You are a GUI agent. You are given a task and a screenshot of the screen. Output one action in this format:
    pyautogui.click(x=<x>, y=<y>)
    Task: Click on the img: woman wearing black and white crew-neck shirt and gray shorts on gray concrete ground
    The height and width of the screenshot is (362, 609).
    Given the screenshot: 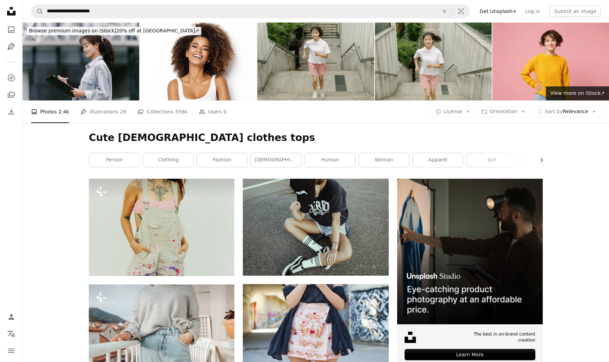 What is the action you would take?
    pyautogui.click(x=315, y=227)
    